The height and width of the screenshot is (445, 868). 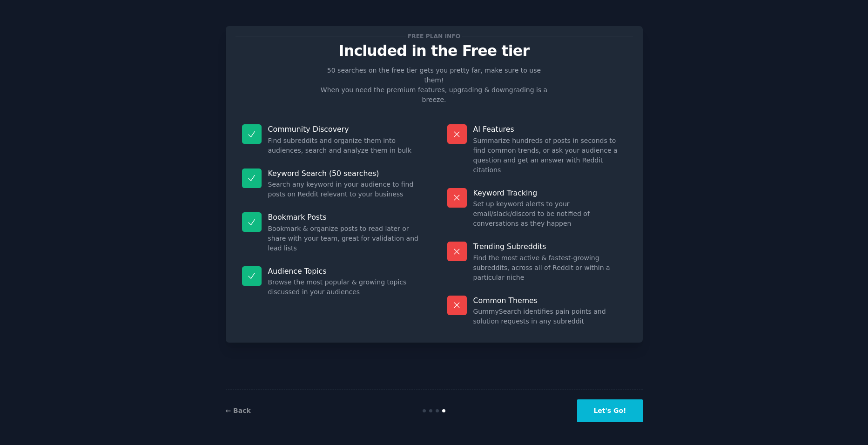 I want to click on a: ← Back, so click(x=238, y=411).